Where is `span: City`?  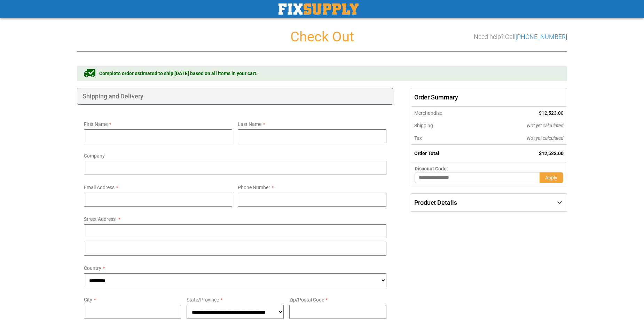 span: City is located at coordinates (88, 300).